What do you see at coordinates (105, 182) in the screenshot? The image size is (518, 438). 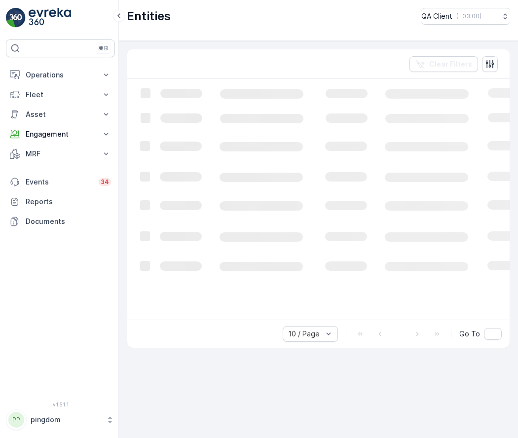 I see `p: 34` at bounding box center [105, 182].